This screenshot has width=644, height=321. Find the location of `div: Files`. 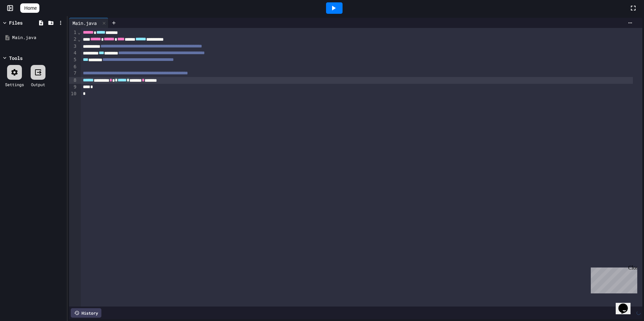

div: Files is located at coordinates (16, 22).